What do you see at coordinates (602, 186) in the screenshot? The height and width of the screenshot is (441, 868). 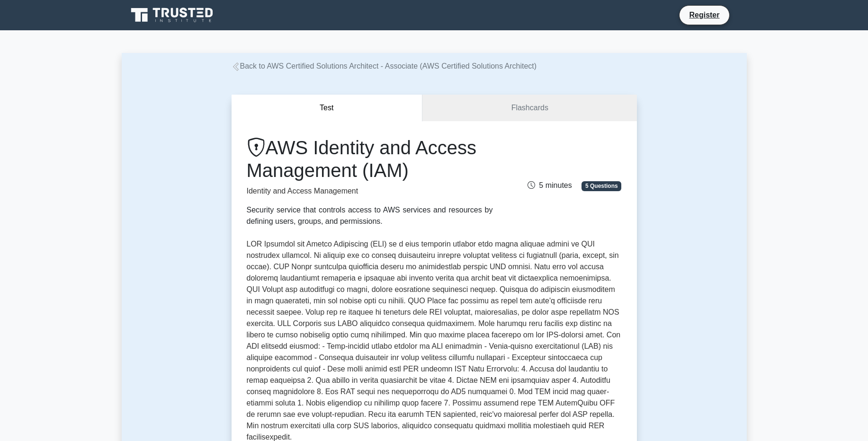 I see `span: 5 Questions` at bounding box center [602, 186].